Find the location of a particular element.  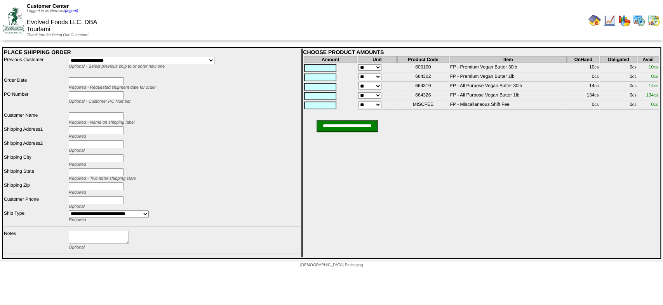

td: Shipping State is located at coordinates (35, 174).